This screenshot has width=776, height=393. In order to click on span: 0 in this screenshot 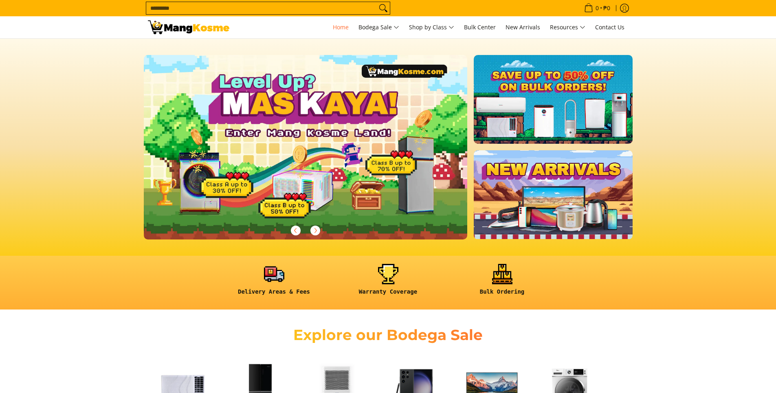, I will do `click(597, 8)`.